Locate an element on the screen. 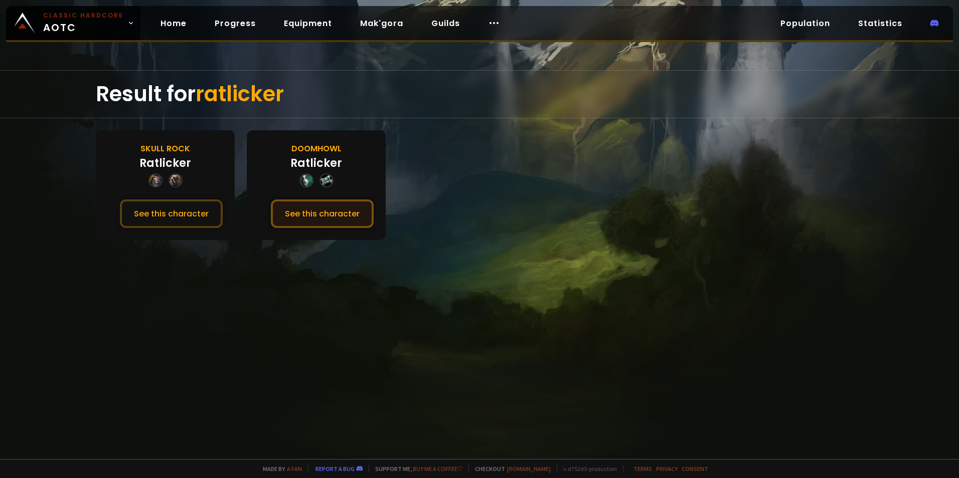 The height and width of the screenshot is (478, 959). a: Consent is located at coordinates (695, 469).